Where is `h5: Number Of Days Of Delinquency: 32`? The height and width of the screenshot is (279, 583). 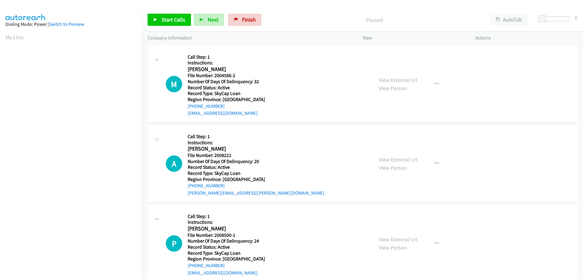
h5: Number Of Days Of Delinquency: 32 is located at coordinates (226, 82).